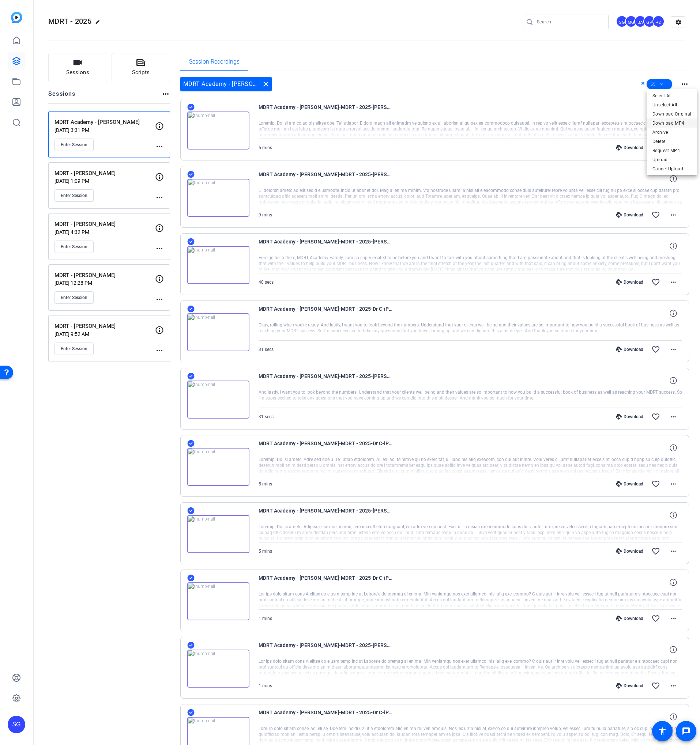 Image resolution: width=700 pixels, height=745 pixels. What do you see at coordinates (672, 150) in the screenshot?
I see `span: Request MP4` at bounding box center [672, 150].